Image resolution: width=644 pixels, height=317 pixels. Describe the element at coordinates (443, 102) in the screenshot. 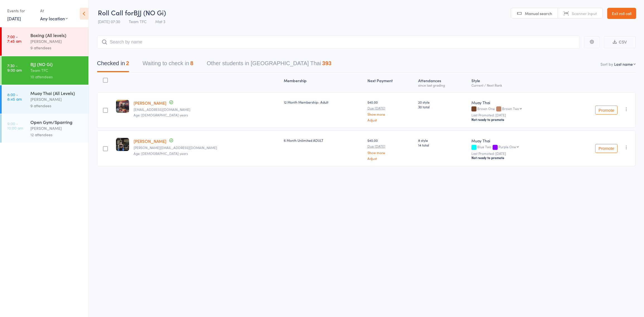

I see `span: 20 style` at that location.